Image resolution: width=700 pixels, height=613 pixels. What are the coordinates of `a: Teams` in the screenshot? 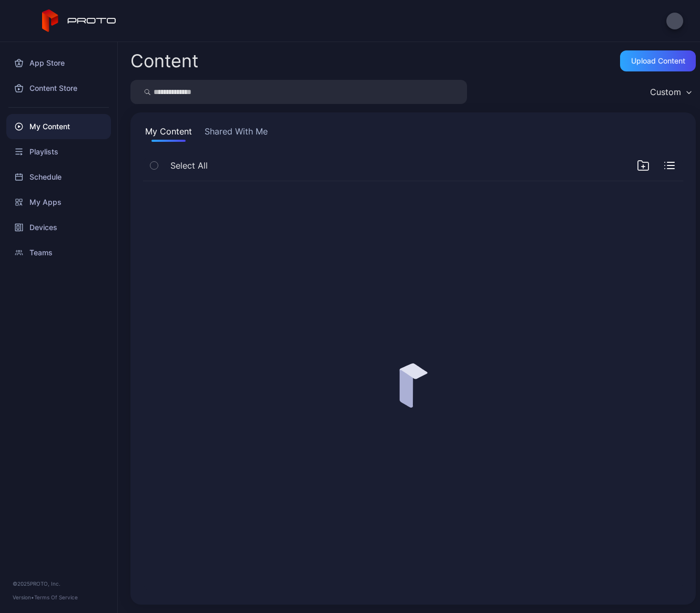 It's located at (59, 253).